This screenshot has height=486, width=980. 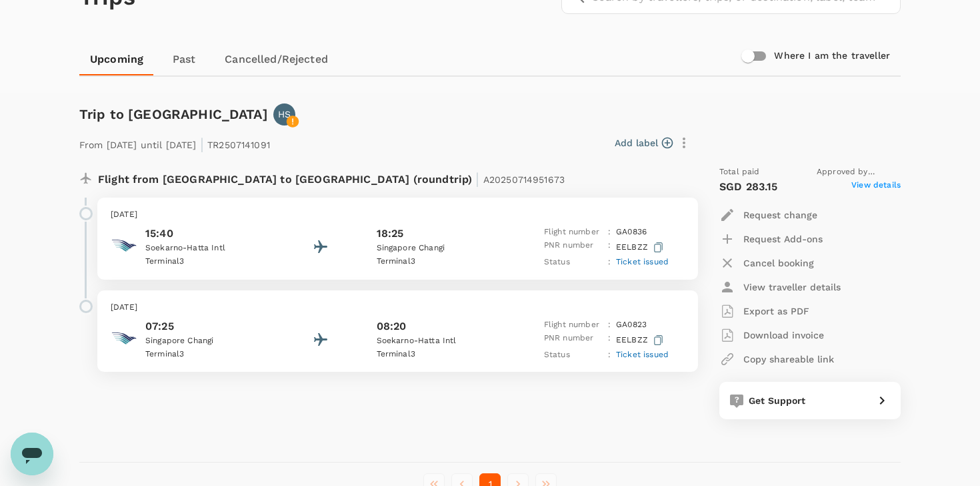 I want to click on span: A20250714951673, so click(x=524, y=180).